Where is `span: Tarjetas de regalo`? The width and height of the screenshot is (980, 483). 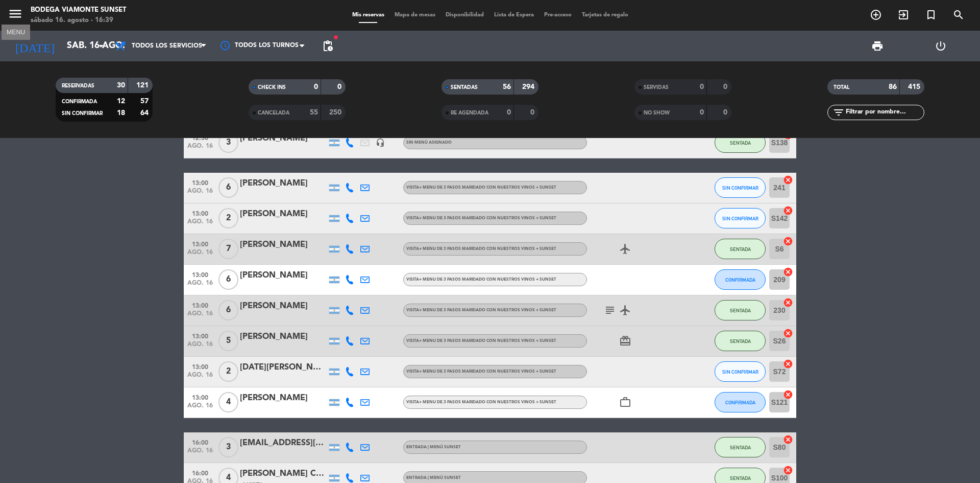 span: Tarjetas de regalo is located at coordinates (605, 15).